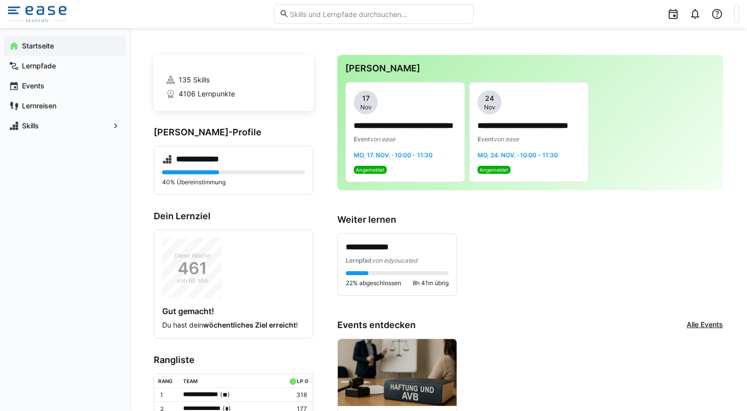 The image size is (747, 411). Describe the element at coordinates (300, 381) in the screenshot. I see `div: LP` at that location.